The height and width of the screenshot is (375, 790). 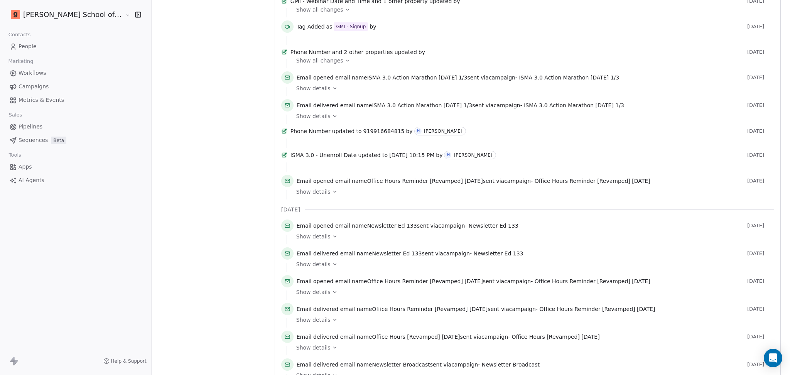 I want to click on span: Tools, so click(x=15, y=155).